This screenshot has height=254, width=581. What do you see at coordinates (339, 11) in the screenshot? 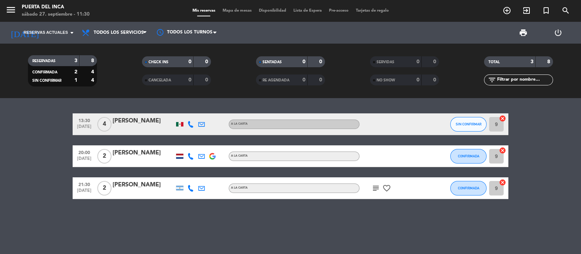
I see `span: Pre-acceso` at bounding box center [339, 11].